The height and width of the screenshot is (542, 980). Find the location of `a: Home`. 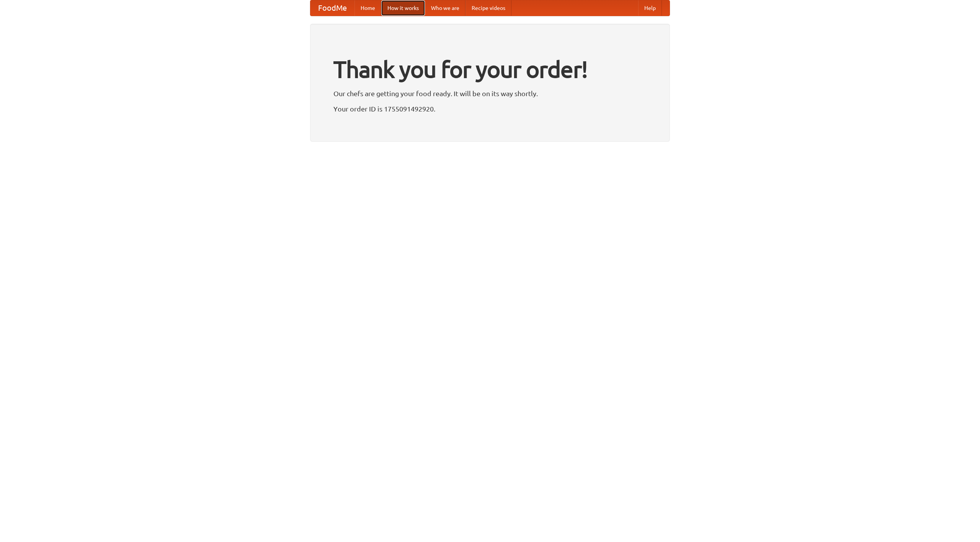

a: Home is located at coordinates (368, 8).